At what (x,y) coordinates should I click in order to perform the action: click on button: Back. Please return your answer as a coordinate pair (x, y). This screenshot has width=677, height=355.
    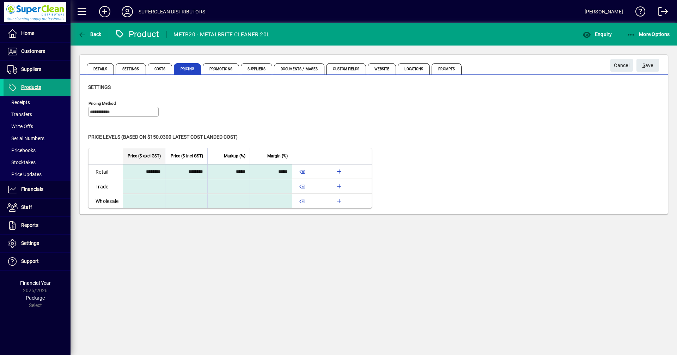
    Looking at the image, I should click on (90, 34).